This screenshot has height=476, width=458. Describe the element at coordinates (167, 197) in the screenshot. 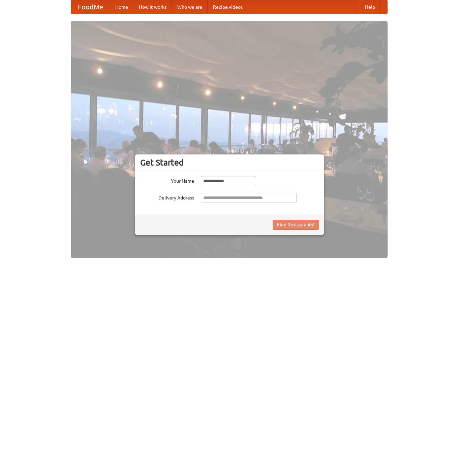

I see `label: Delivery Address` at that location.